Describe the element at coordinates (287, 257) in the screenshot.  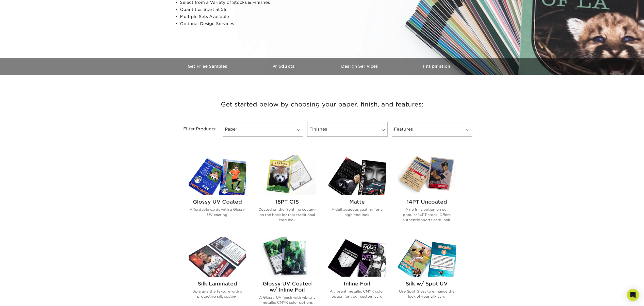
I see `img: Glossy UV Coated w/ Inline Foil Trading Cards` at that location.